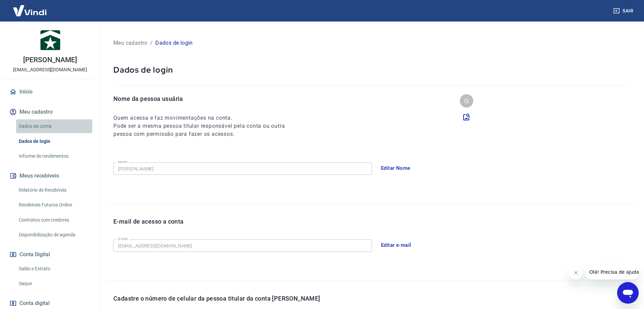 The image size is (644, 309). Describe the element at coordinates (206, 118) in the screenshot. I see `h6: Quem acessa e faz movimentações na conta.` at that location.